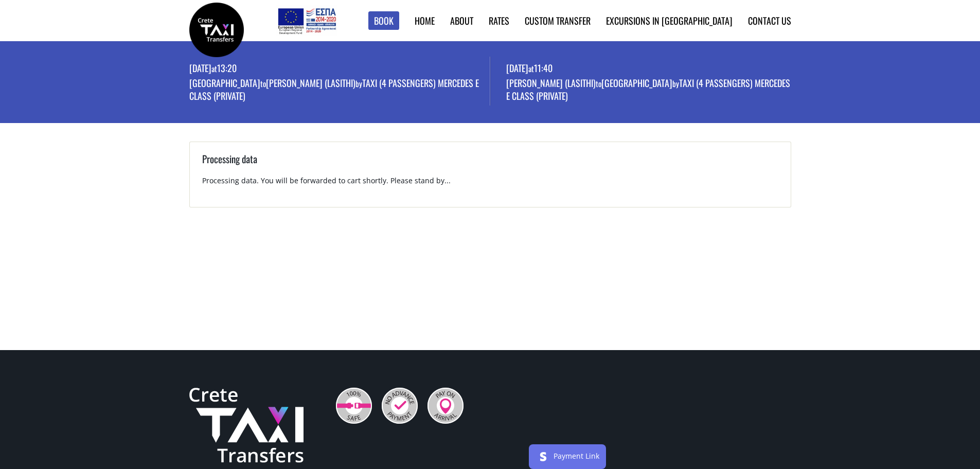 The height and width of the screenshot is (469, 980). Describe the element at coordinates (490, 163) in the screenshot. I see `h3: Processing data` at that location.